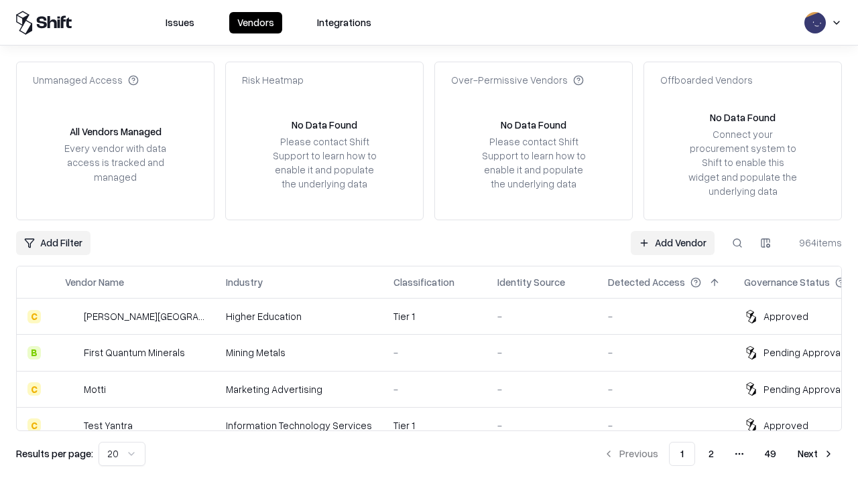 This screenshot has height=482, width=858. I want to click on div: All Vendors Managed, so click(115, 131).